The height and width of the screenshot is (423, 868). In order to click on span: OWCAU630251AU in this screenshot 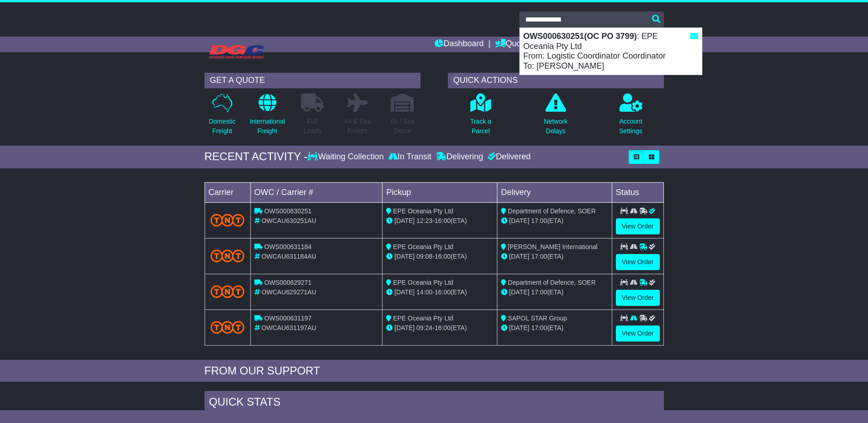, I will do `click(289, 220)`.